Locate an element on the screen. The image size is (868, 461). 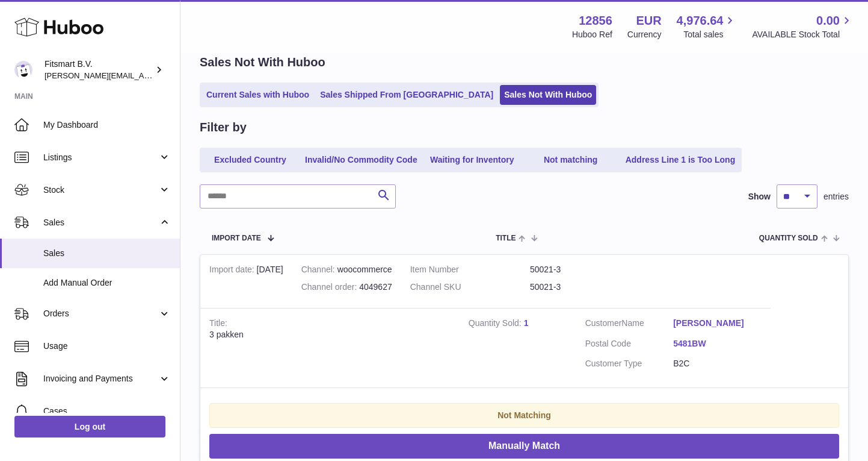
dt: Channel SKU is located at coordinates (470, 287).